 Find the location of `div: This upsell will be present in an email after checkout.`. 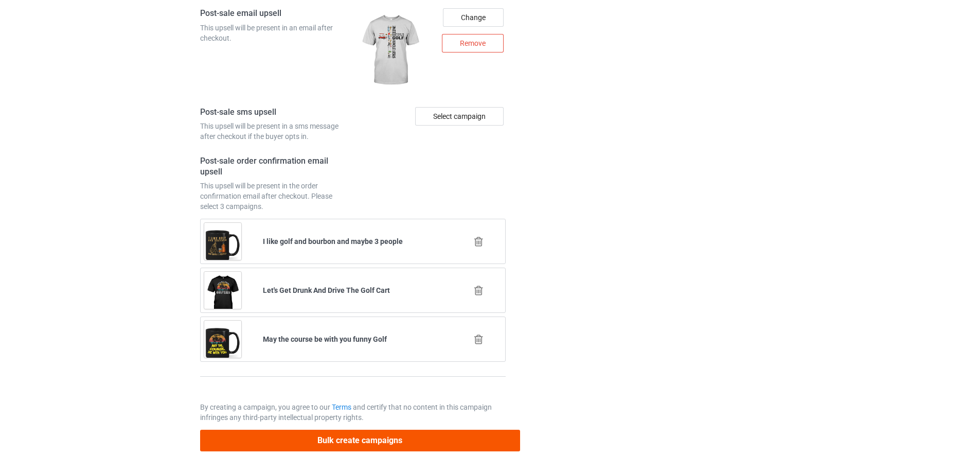

div: This upsell will be present in an email after checkout. is located at coordinates (275, 33).